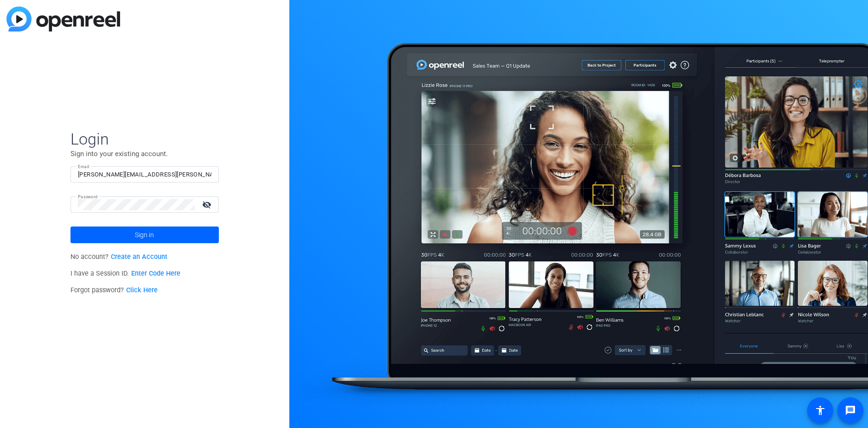 This screenshot has width=868, height=428. What do you see at coordinates (156, 273) in the screenshot?
I see `a: Enter Code Here` at bounding box center [156, 273].